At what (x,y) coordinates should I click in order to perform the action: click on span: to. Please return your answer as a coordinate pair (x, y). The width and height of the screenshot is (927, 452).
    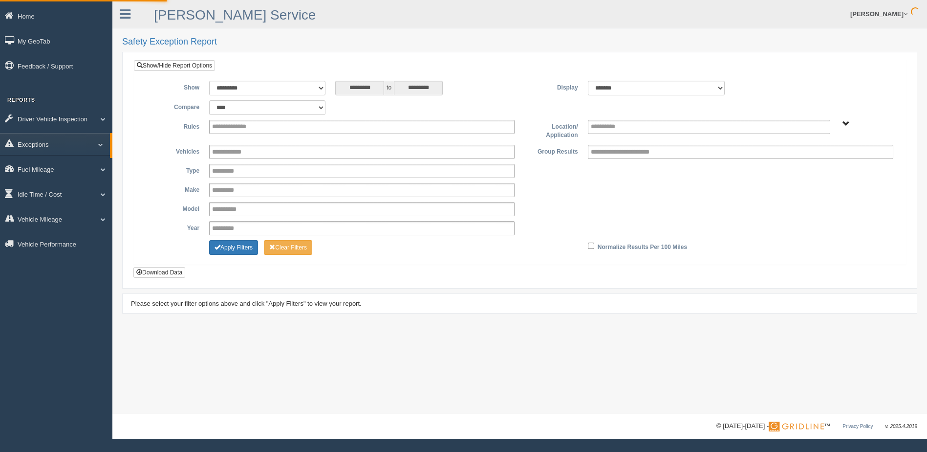
    Looking at the image, I should click on (389, 88).